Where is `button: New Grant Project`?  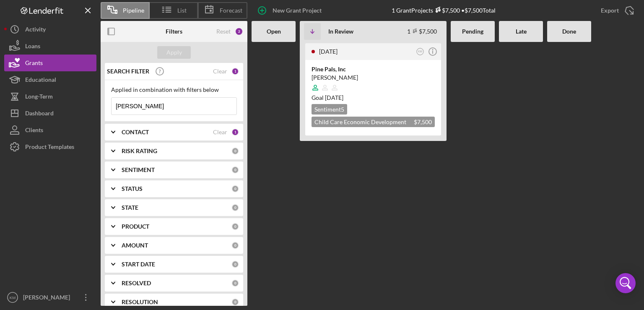 button: New Grant Project is located at coordinates (290, 10).